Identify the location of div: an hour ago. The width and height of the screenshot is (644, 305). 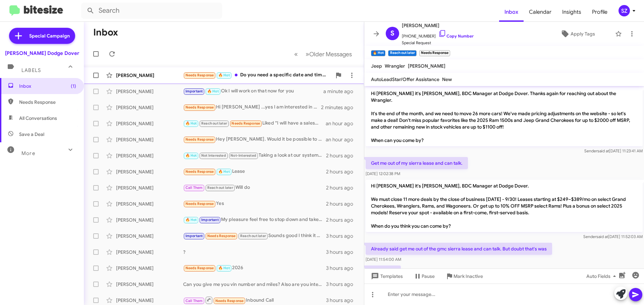
(342, 124).